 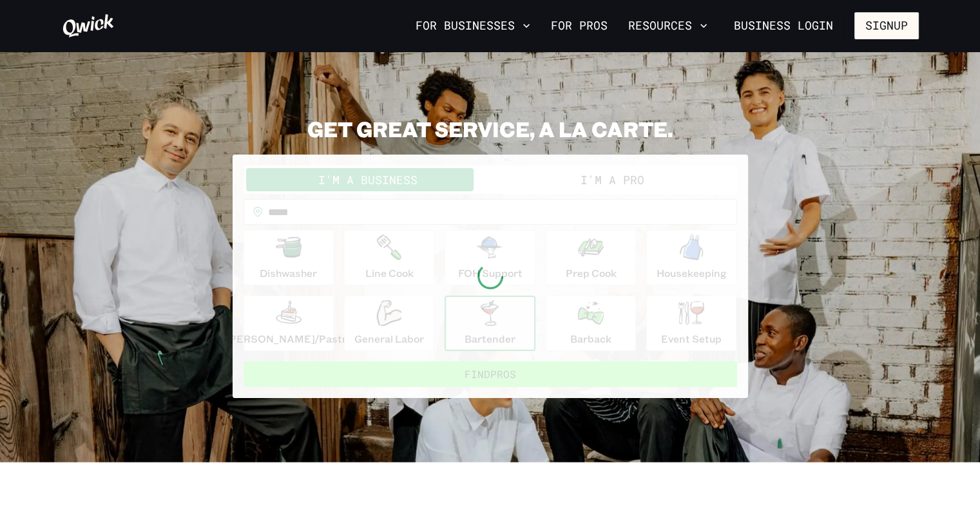 What do you see at coordinates (887, 26) in the screenshot?
I see `button: Signup` at bounding box center [887, 26].